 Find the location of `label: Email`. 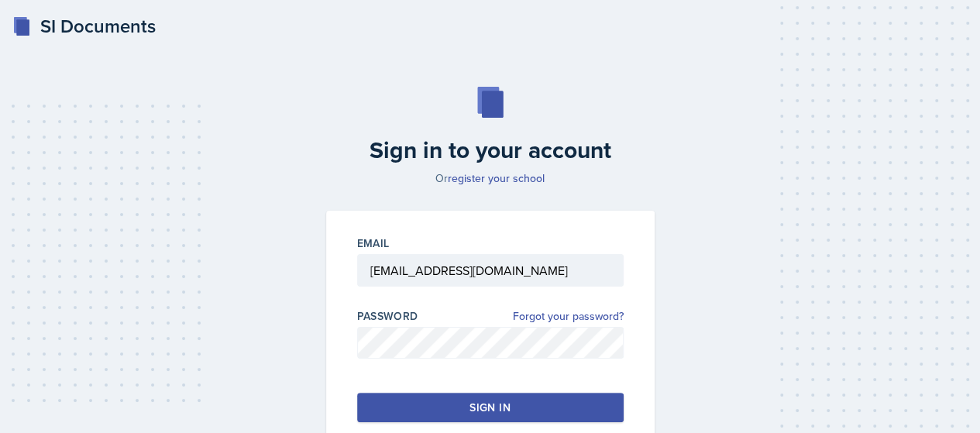

label: Email is located at coordinates (373, 244).